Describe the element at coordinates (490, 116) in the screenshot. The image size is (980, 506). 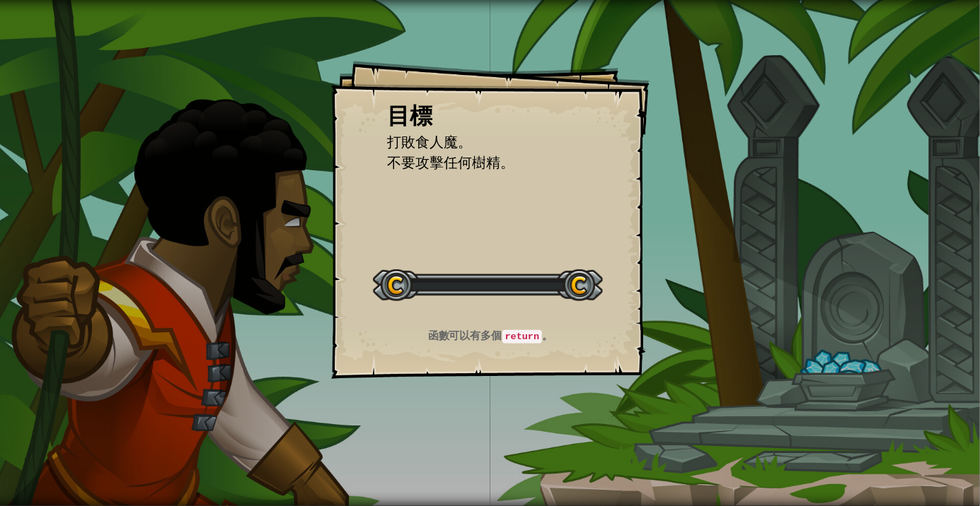
I see `div: 目標` at that location.